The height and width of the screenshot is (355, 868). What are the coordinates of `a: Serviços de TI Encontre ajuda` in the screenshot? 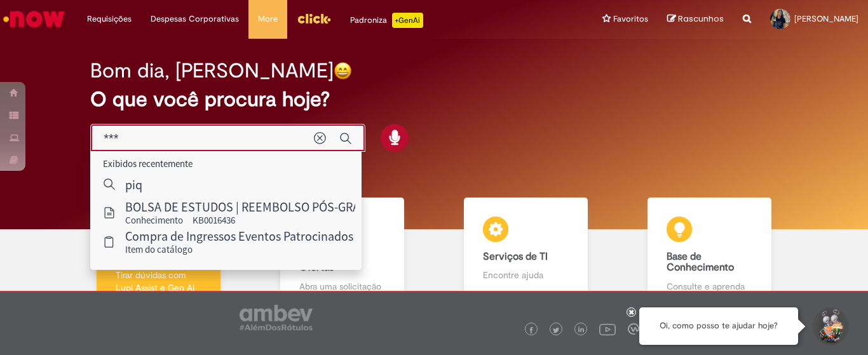 It's located at (526, 252).